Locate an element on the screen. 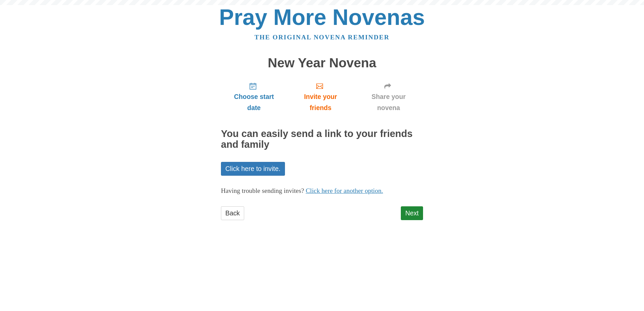 This screenshot has width=644, height=311. a: Back is located at coordinates (232, 213).